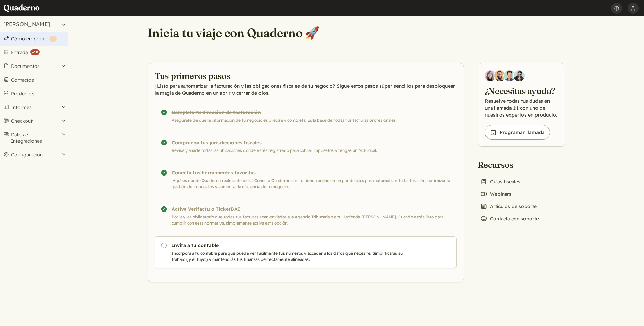 The width and height of the screenshot is (644, 326). Describe the element at coordinates (288, 256) in the screenshot. I see `p: Incorpora a tu contable para que pueda ver fácilmente tus números y acceder a los datos que neces...` at that location.